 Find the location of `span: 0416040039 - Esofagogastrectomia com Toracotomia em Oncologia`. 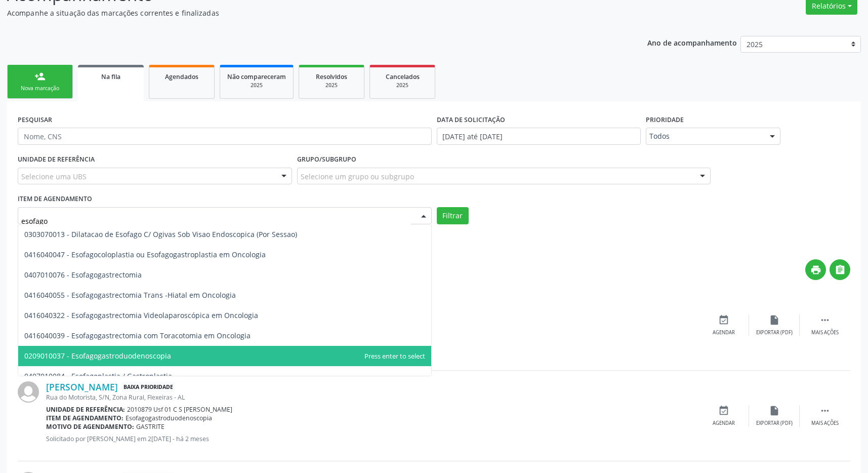

span: 0416040039 - Esofagogastrectomia com Toracotomia em Oncologia is located at coordinates (137, 335).